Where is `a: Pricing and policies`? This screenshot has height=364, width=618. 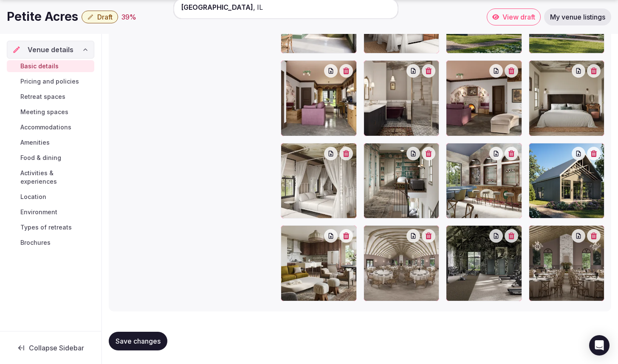 a: Pricing and policies is located at coordinates (51, 81).